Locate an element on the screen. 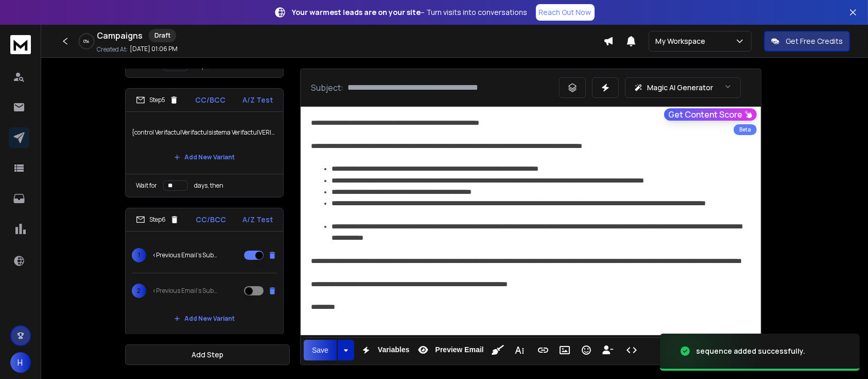 The width and height of the screenshot is (868, 379). span: 2 is located at coordinates (139, 291).